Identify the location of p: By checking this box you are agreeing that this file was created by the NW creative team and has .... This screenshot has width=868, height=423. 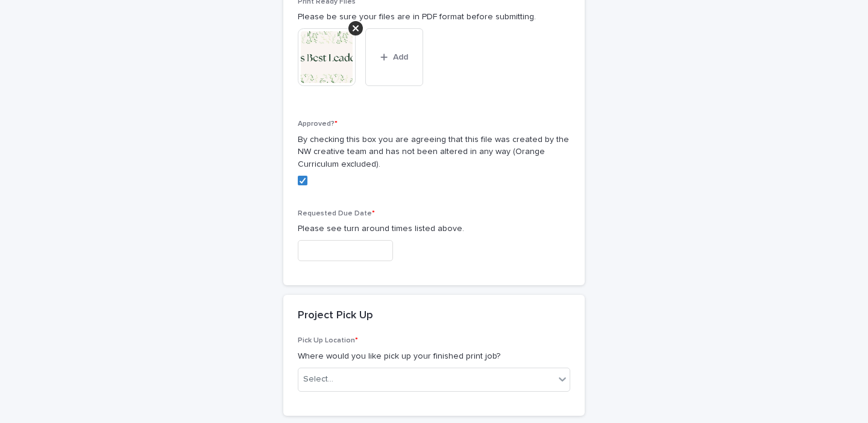
(434, 152).